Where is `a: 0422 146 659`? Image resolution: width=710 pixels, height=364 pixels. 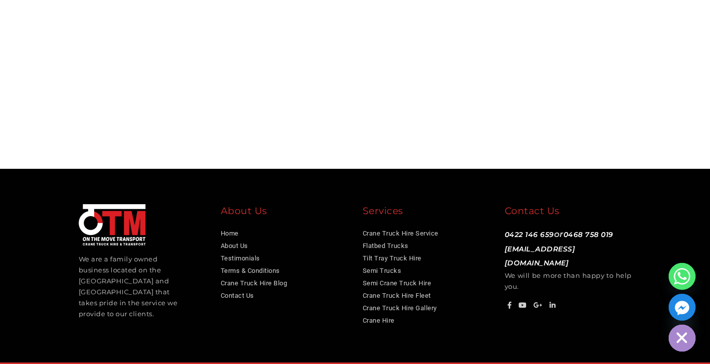
a: 0422 146 659 is located at coordinates (529, 235).